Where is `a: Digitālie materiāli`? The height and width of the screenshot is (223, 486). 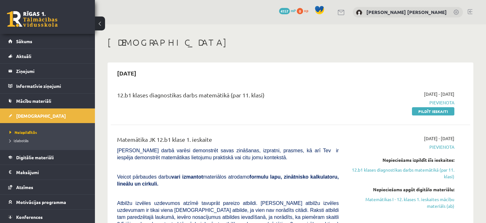
a: Digitālie materiāli is located at coordinates (47, 157).